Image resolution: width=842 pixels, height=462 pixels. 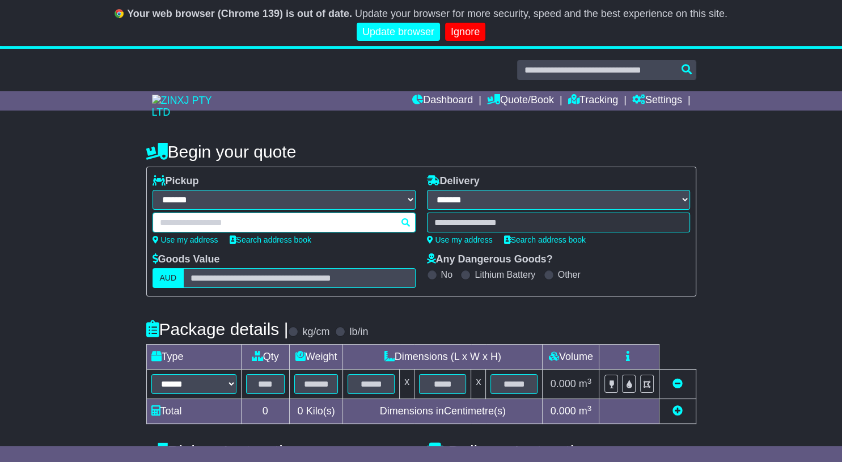 What do you see at coordinates (186, 260) in the screenshot?
I see `label: Goods Value` at bounding box center [186, 260].